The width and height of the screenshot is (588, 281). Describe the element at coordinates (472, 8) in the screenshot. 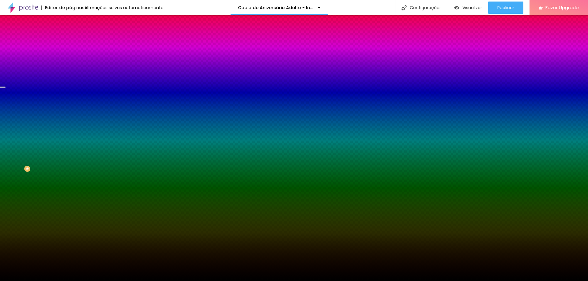

I see `span: Visualizar` at that location.